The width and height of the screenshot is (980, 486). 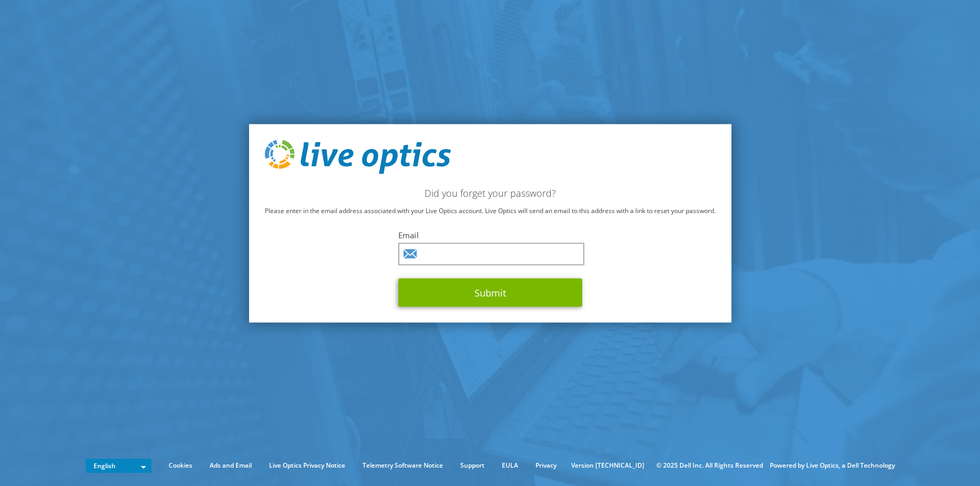 I want to click on img: live_optics_svg.svg, so click(x=357, y=158).